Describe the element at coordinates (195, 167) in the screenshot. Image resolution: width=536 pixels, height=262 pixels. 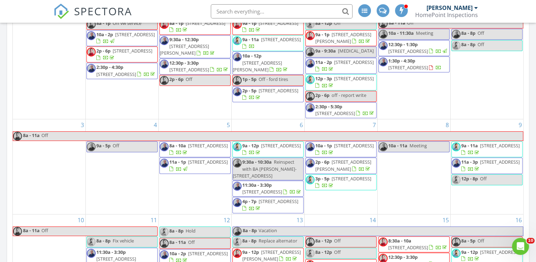
I see `td: Go to August 5, 2025` at that location.